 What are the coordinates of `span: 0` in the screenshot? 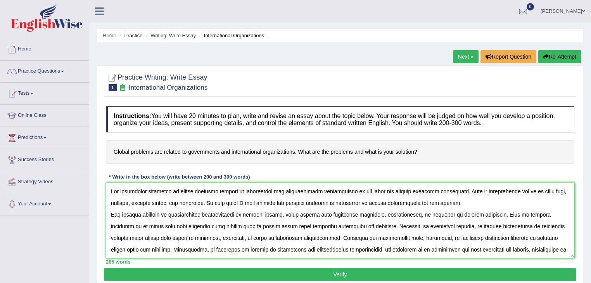 It's located at (530, 7).